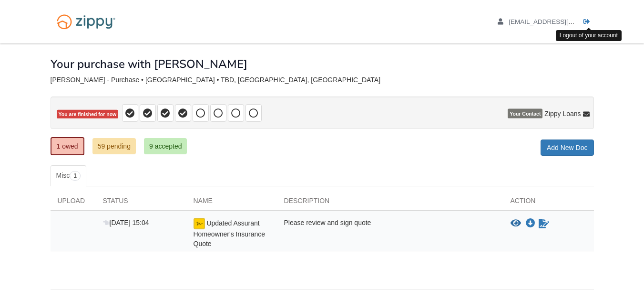 The width and height of the screenshot is (644, 290). I want to click on a: 1 owed, so click(67, 146).